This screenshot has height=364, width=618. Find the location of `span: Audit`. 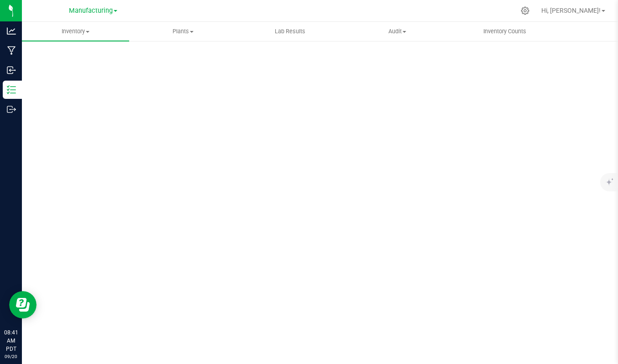

span: Audit is located at coordinates (397, 32).